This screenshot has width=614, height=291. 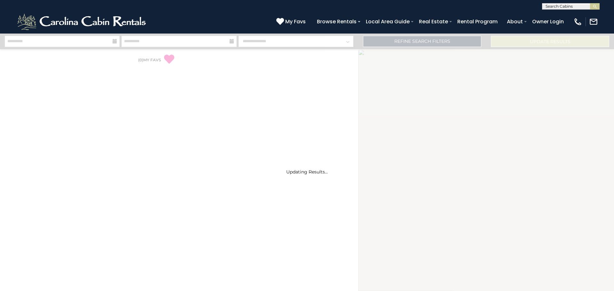 I want to click on a: Local Area Guide, so click(x=388, y=21).